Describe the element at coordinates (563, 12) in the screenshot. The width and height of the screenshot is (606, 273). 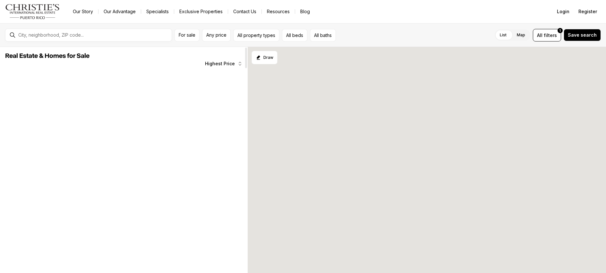
I see `span: Login` at that location.